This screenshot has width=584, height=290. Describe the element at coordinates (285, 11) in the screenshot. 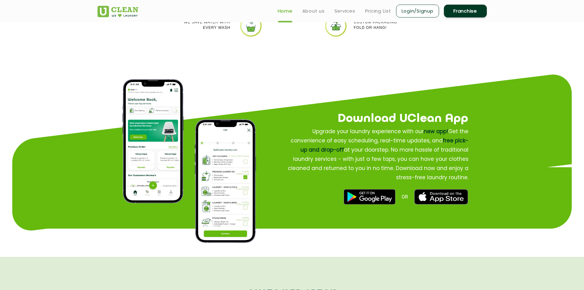

I see `a: Home` at that location.